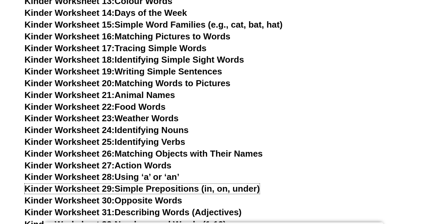 This screenshot has height=224, width=427. I want to click on span: Kinder Worksheet 14:, so click(69, 13).